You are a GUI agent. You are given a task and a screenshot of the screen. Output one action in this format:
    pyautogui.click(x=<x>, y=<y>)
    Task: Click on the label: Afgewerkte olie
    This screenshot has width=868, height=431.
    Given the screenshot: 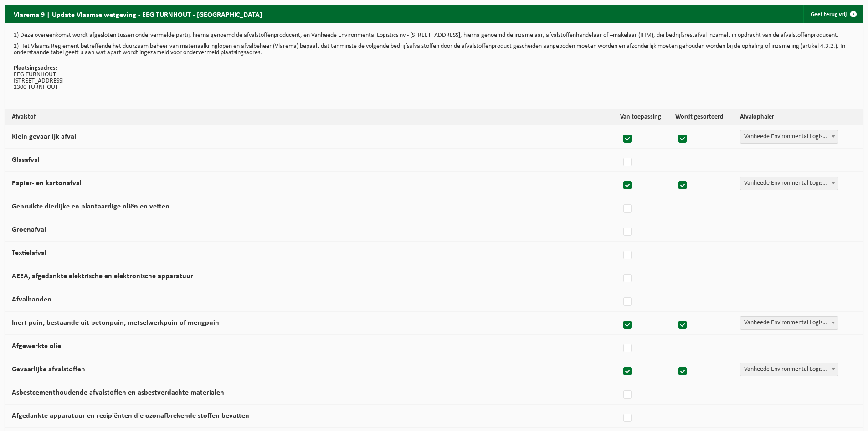 What is the action you would take?
    pyautogui.click(x=37, y=346)
    